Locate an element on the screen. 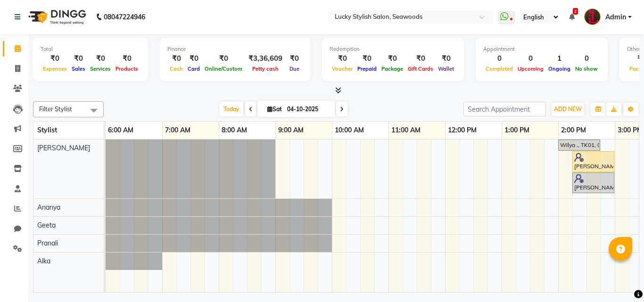  b: 08047224946 is located at coordinates (124, 17).